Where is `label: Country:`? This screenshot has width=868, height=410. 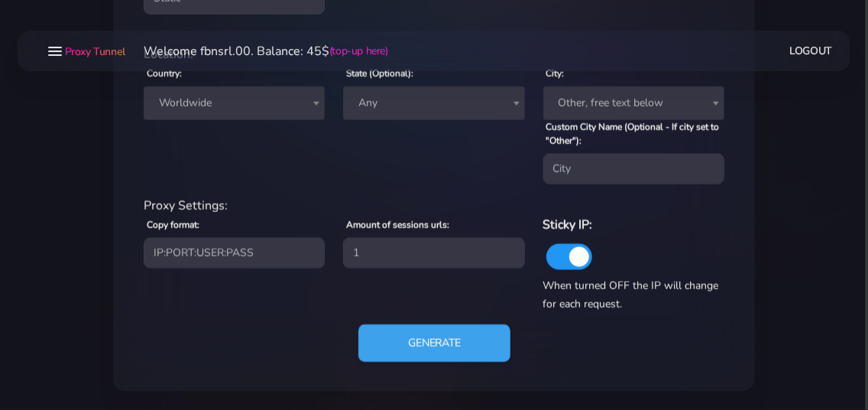 label: Country: is located at coordinates (165, 73).